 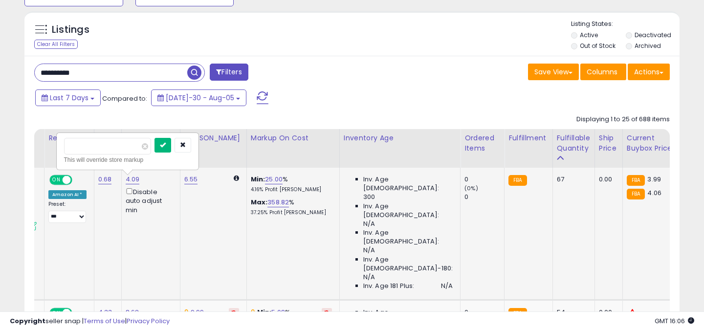 I want to click on div: 0.00, so click(x=607, y=180).